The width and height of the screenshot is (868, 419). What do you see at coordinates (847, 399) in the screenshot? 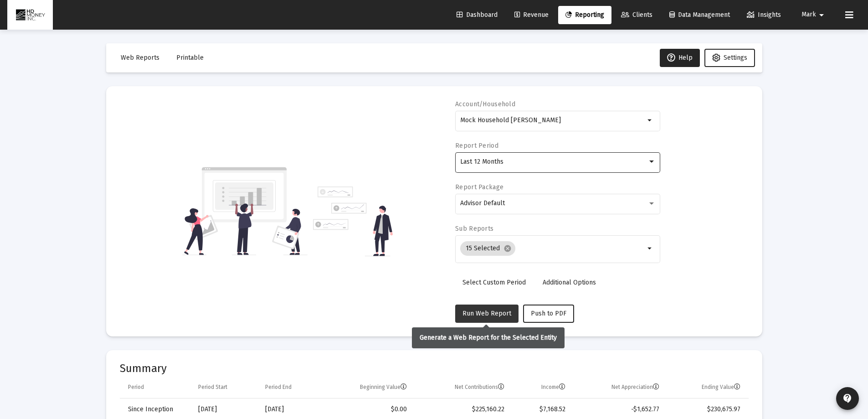
I see `mat-icon: contact_support` at bounding box center [847, 399].